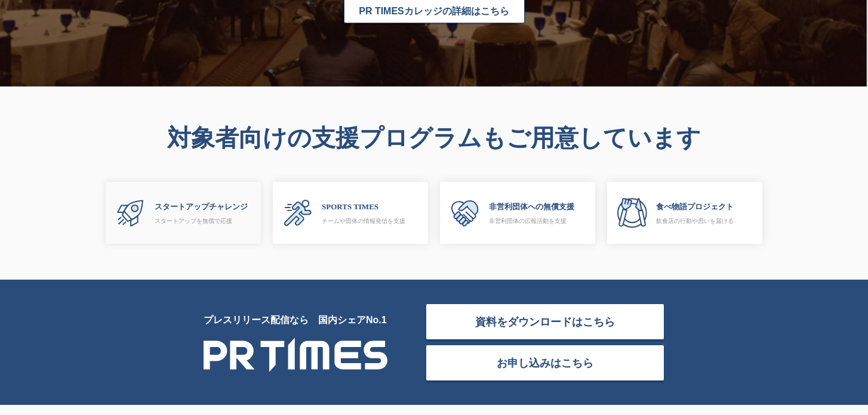 The width and height of the screenshot is (868, 415). What do you see at coordinates (201, 221) in the screenshot?
I see `p: スタートアップを無償で応援` at bounding box center [201, 221].